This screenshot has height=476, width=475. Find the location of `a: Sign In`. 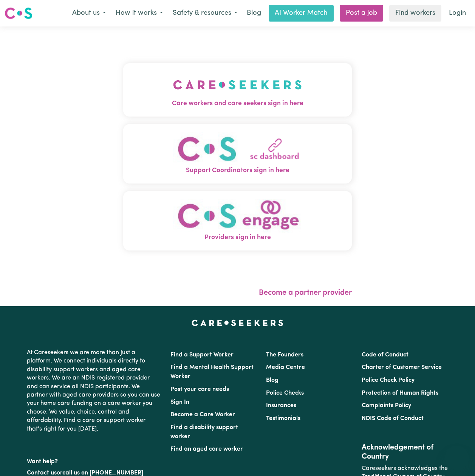

a: Sign In is located at coordinates (180, 402).